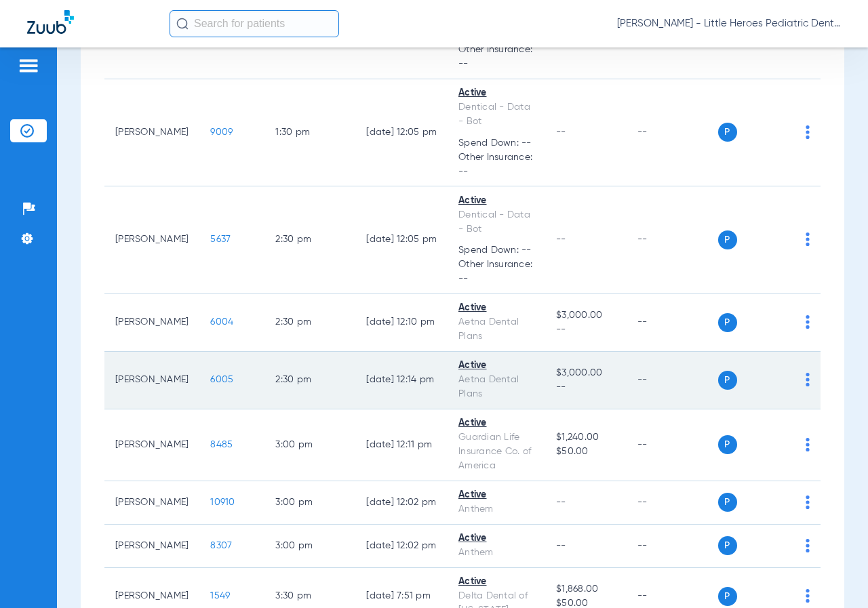 The width and height of the screenshot is (868, 608). I want to click on span: $1,868.00, so click(585, 589).